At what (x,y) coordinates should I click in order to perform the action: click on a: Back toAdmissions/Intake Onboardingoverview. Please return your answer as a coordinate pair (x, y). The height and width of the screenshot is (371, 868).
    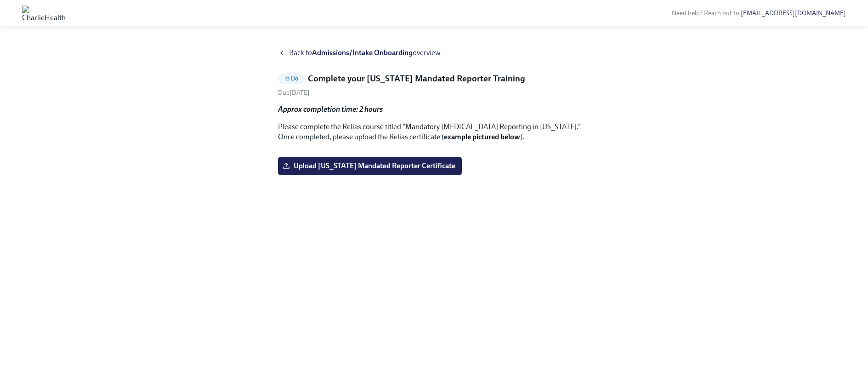
    Looking at the image, I should click on (434, 53).